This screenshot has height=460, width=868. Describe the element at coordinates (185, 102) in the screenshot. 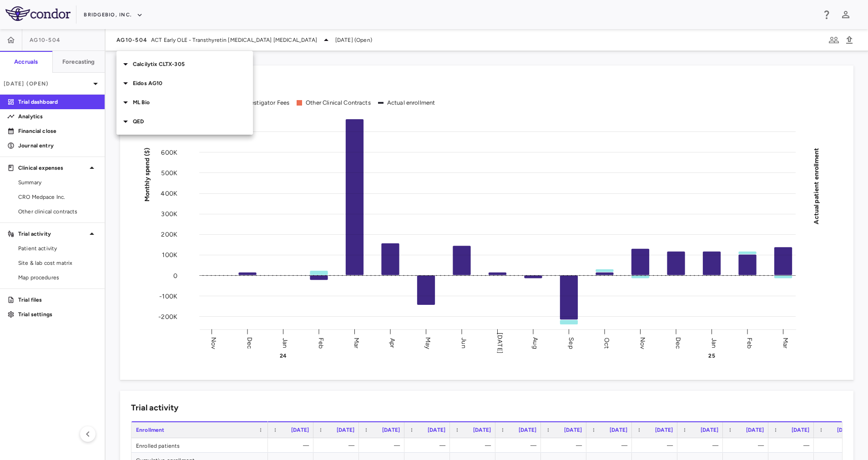

I see `div: ML Bio` at that location.